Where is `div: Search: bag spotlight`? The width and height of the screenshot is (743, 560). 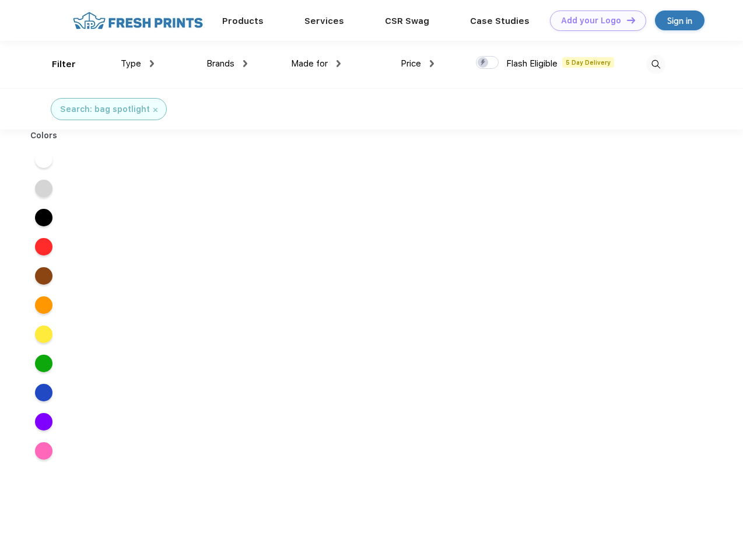
div: Search: bag spotlight is located at coordinates (105, 109).